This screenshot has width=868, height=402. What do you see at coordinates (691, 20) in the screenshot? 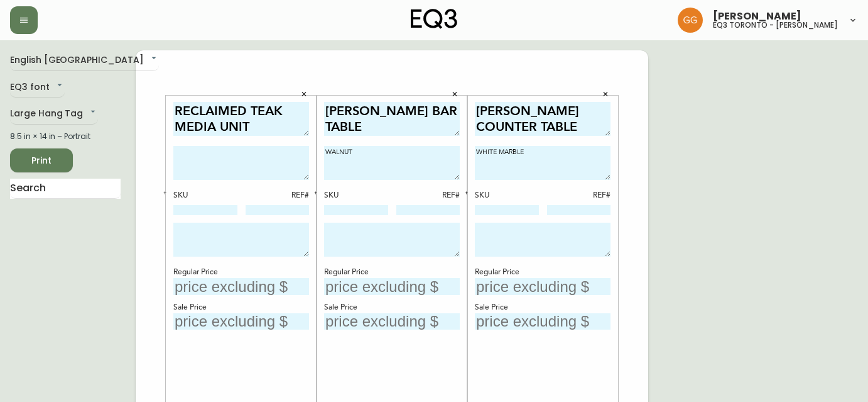
I see `img: dbfc93a9366efef7dcc9a31eef4d00a7` at bounding box center [691, 20].